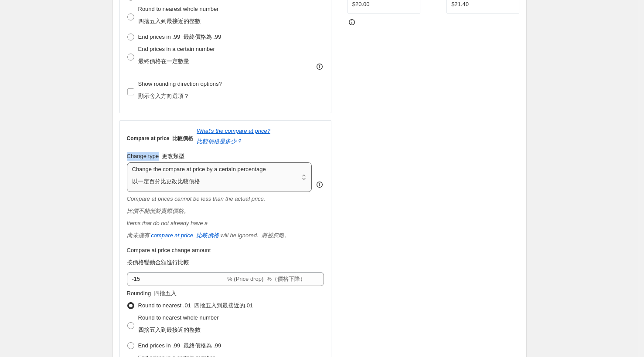 Image resolution: width=644 pixels, height=357 pixels. Describe the element at coordinates (168, 229) in the screenshot. I see `i: Items that do not already have a` at that location.